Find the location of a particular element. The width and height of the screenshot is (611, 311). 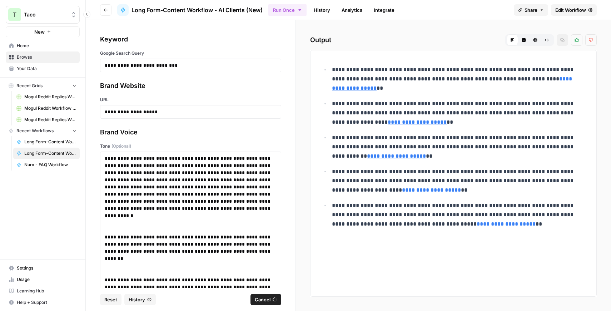

span: Reset is located at coordinates (111, 299).